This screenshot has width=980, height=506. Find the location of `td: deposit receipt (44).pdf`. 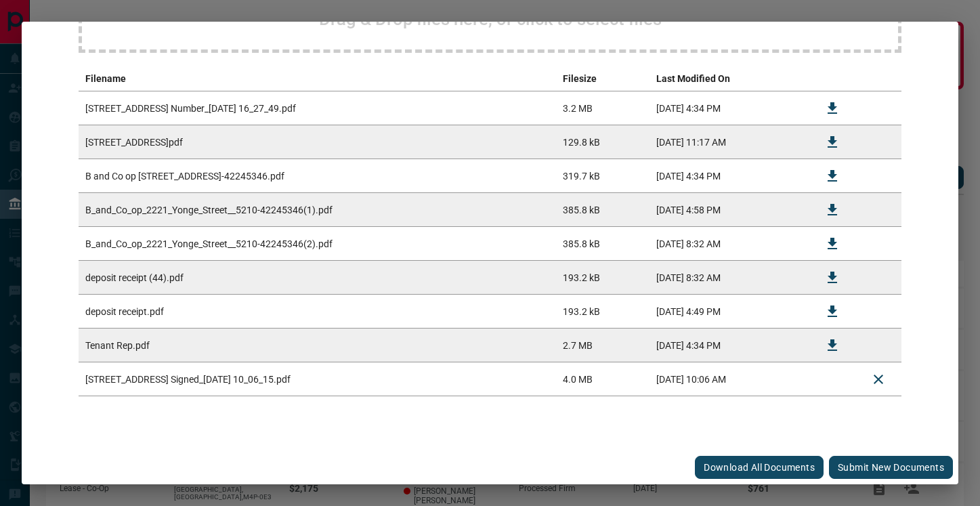

td: deposit receipt (44).pdf is located at coordinates (317, 278).